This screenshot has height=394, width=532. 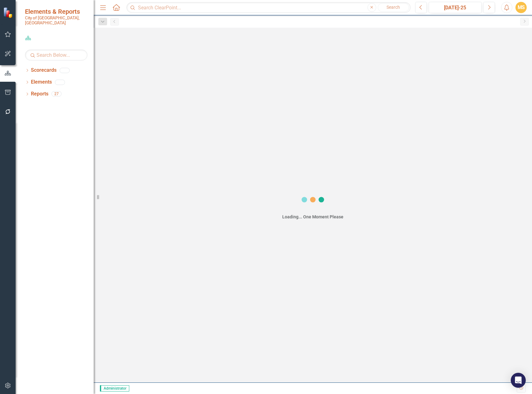 What do you see at coordinates (41, 82) in the screenshot?
I see `a: Elements` at bounding box center [41, 82].